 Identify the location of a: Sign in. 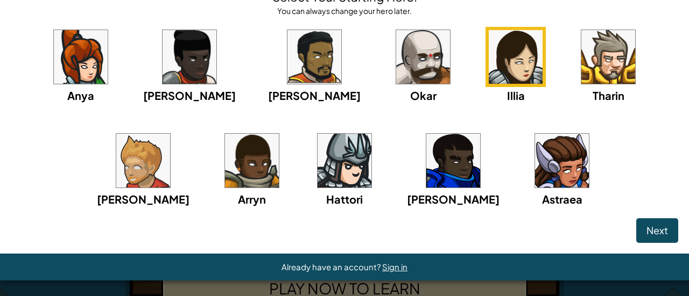
(394, 267).